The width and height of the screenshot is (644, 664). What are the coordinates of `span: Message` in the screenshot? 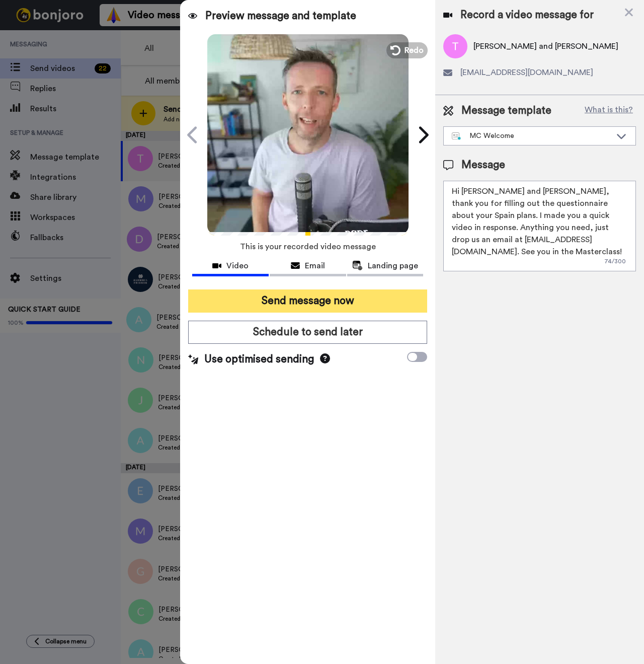 It's located at (483, 165).